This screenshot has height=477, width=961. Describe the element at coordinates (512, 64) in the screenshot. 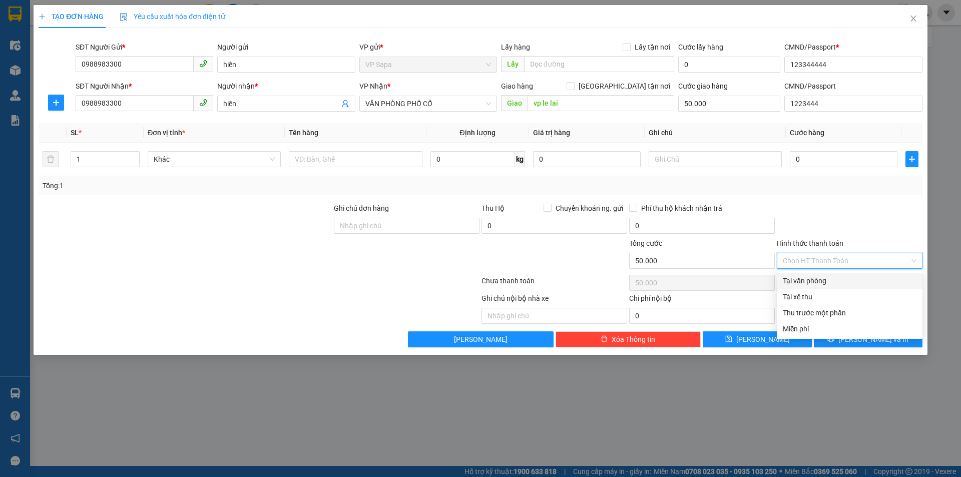

I see `span: Lấy` at that location.